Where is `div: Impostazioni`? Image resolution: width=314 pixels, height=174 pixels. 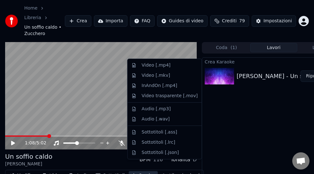 div: Impostazioni is located at coordinates (277, 21).